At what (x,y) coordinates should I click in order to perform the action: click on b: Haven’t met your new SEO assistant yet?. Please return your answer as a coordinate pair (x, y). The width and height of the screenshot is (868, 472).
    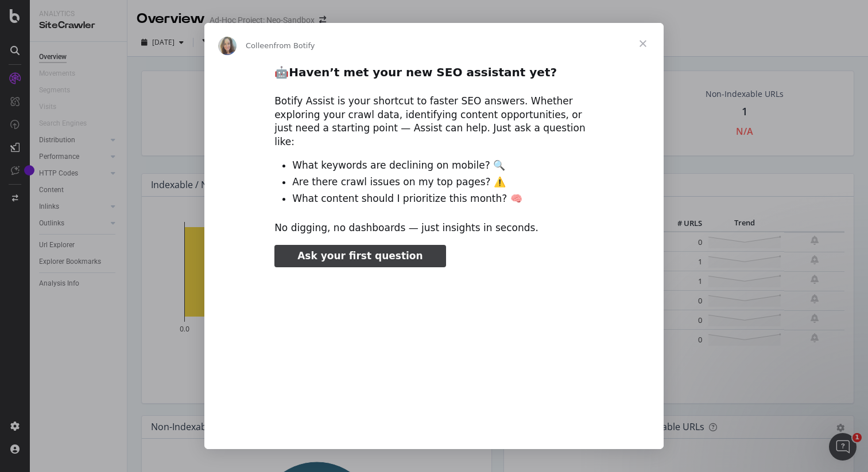
    Looking at the image, I should click on (422, 72).